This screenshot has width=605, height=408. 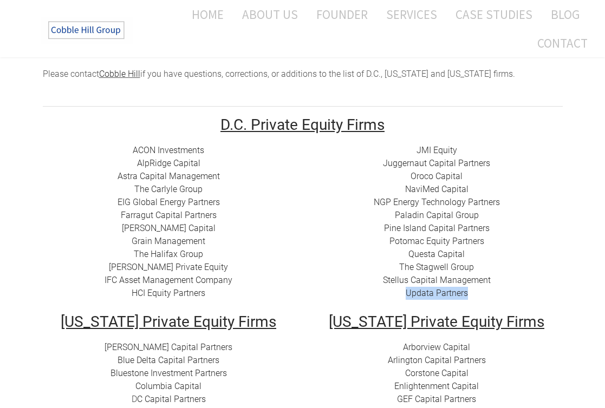 What do you see at coordinates (436, 347) in the screenshot?
I see `a: Arborview Capital` at bounding box center [436, 347].